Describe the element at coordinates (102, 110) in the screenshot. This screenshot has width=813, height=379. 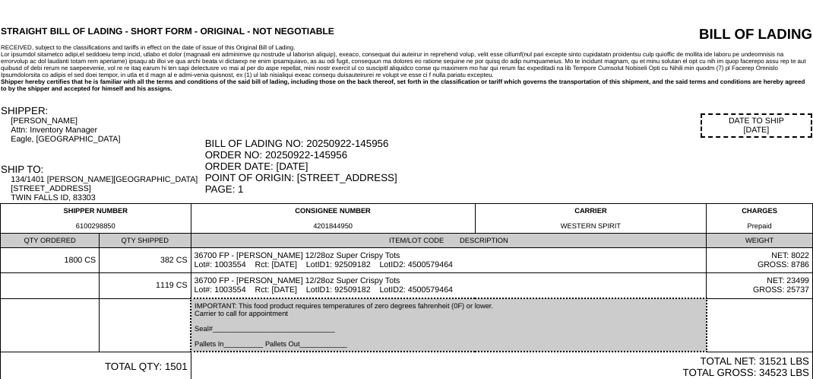
I see `div: SHIPPER:` at that location.